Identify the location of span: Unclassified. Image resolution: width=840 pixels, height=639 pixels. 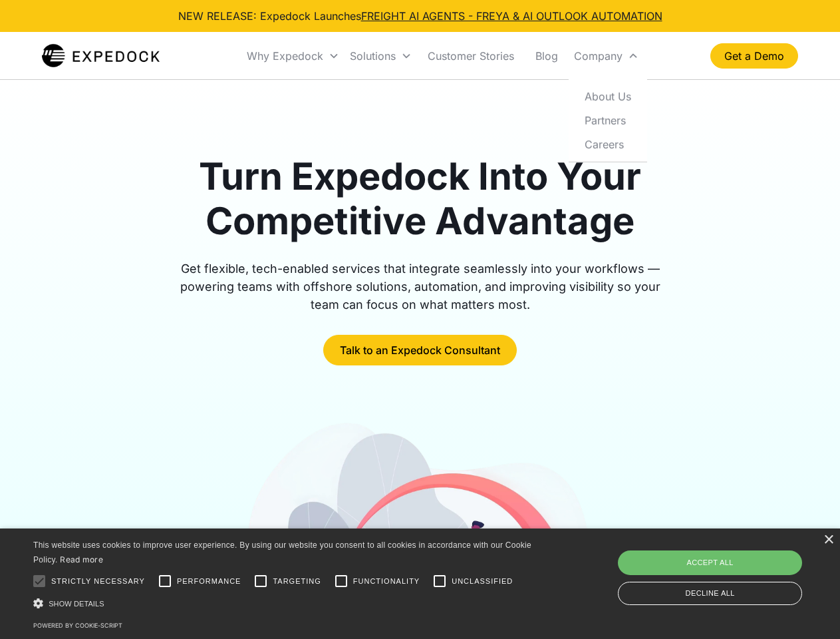
(483, 581).